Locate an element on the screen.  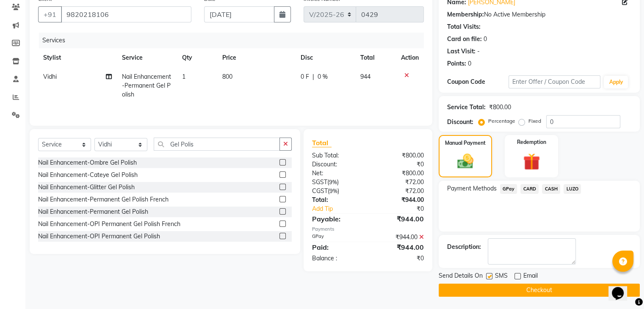
span: 800 is located at coordinates (227, 77).